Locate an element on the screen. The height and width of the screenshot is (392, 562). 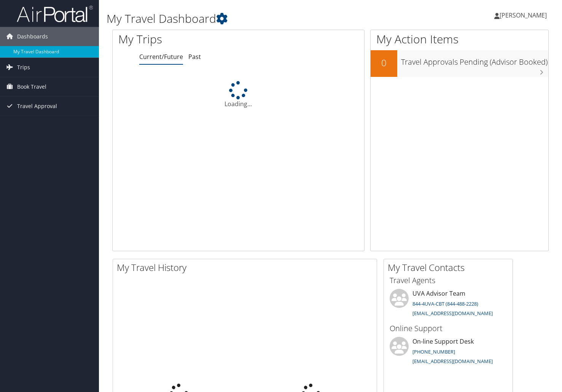
li: UVA Advisor Team is located at coordinates (448, 304).